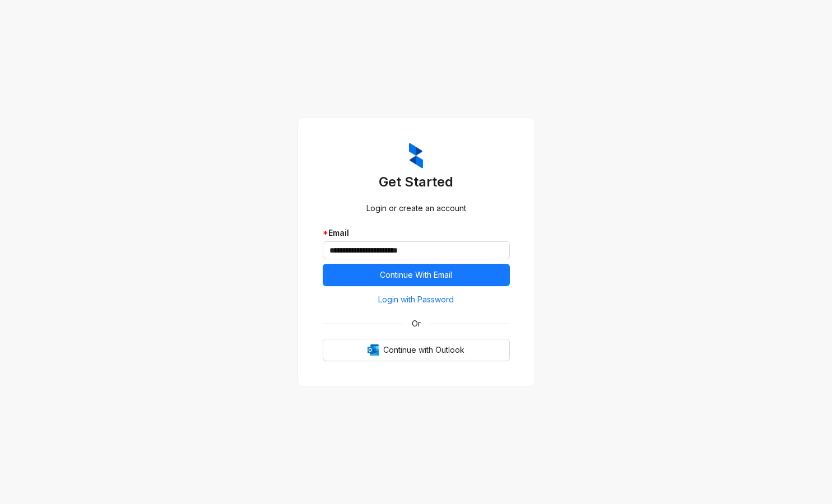 The image size is (832, 504). I want to click on span: Login with Password, so click(415, 299).